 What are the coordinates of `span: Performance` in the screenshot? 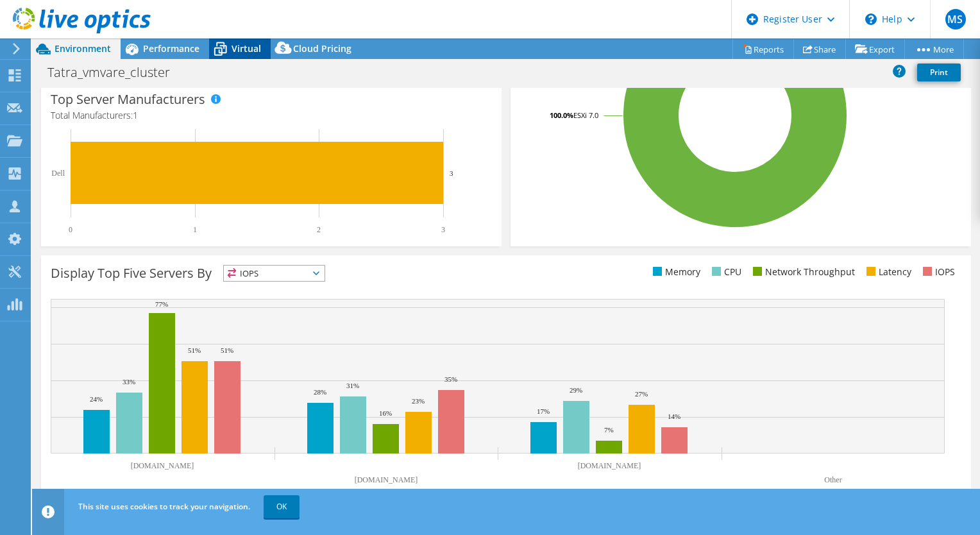 It's located at (171, 48).